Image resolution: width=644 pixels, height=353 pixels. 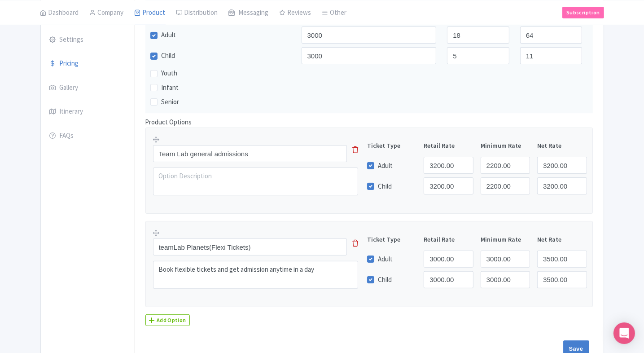 What do you see at coordinates (87, 88) in the screenshot?
I see `a: Gallery` at bounding box center [87, 88].